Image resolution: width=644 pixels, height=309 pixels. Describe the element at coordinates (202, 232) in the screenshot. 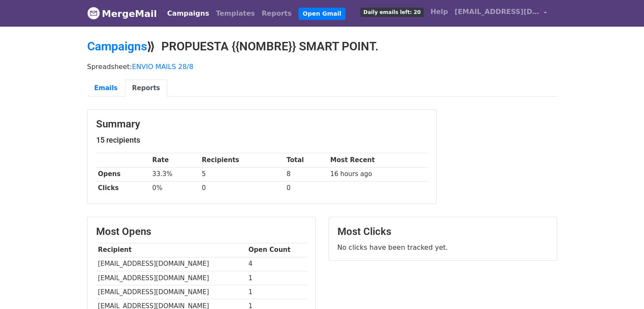

I see `h3: Most Opens` at that location.